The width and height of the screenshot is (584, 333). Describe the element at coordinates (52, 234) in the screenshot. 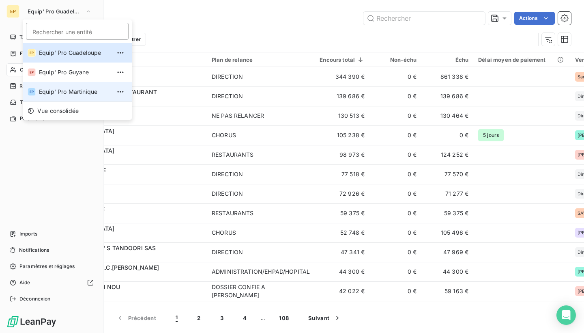

I see `a: Imports` at that location.